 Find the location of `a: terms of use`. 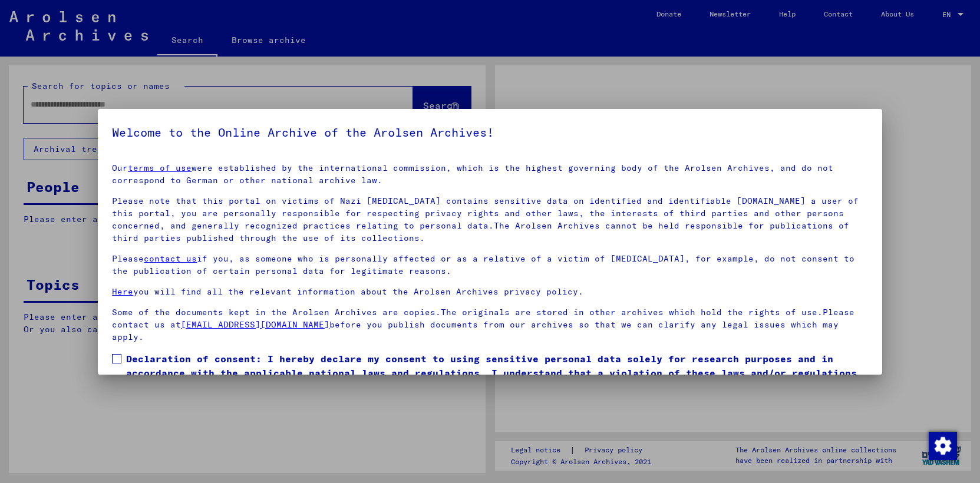

a: terms of use is located at coordinates (160, 168).